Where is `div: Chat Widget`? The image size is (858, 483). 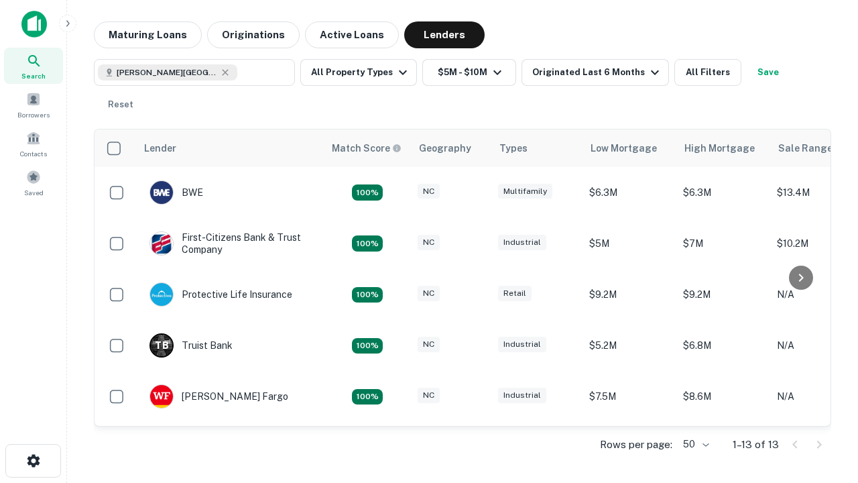
div: Chat Widget is located at coordinates (824, 365).